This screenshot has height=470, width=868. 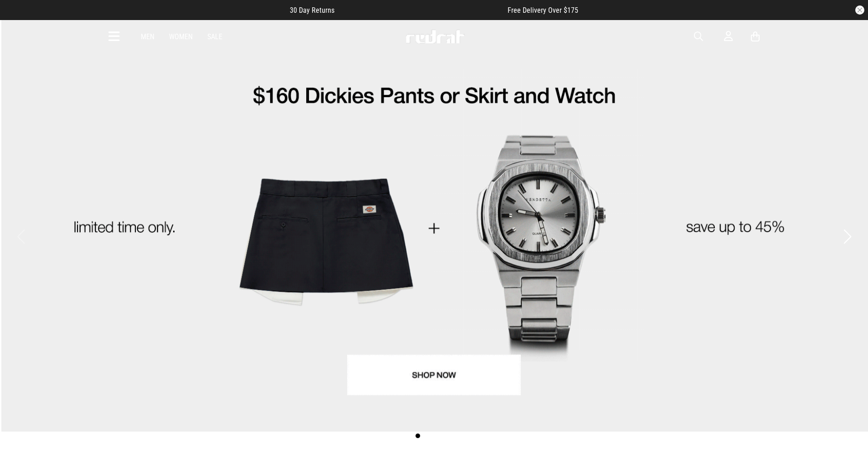 I want to click on span: Free Delivery Over $175, so click(x=543, y=10).